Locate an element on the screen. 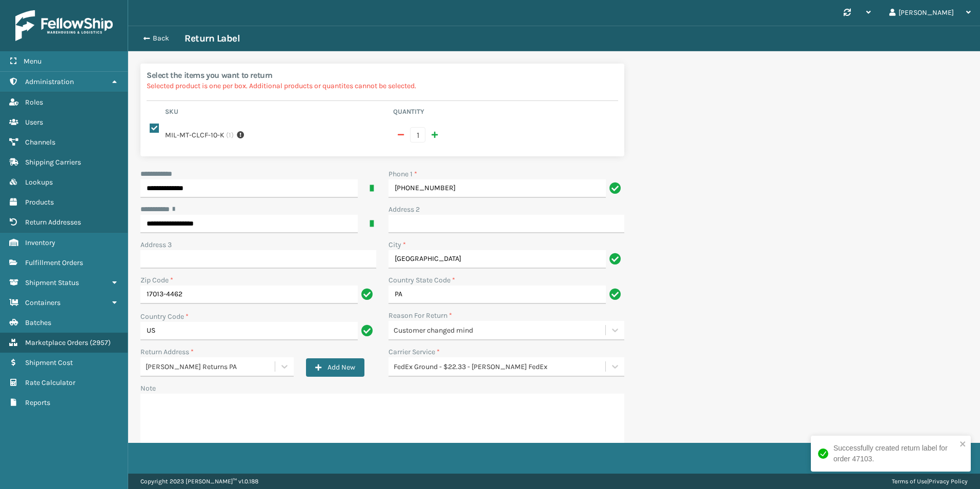  button: Add New is located at coordinates (335, 368).